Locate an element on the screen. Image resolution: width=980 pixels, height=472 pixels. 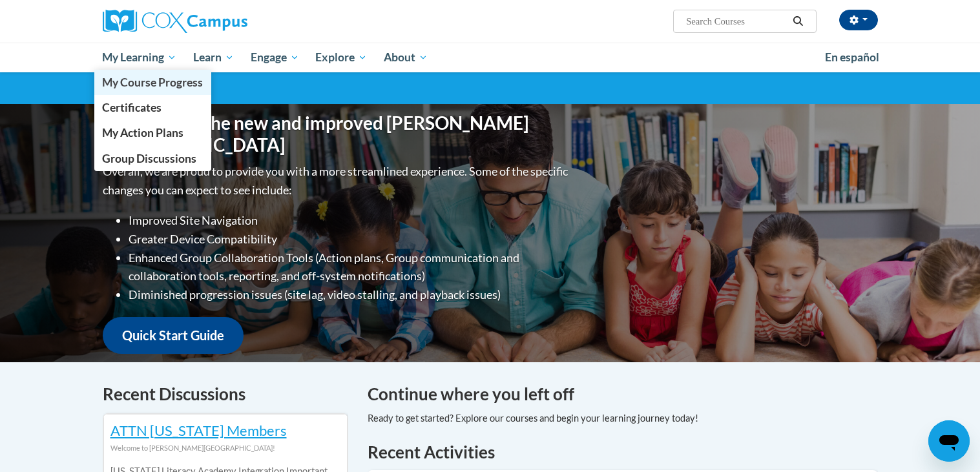
a: Explore is located at coordinates (341, 58).